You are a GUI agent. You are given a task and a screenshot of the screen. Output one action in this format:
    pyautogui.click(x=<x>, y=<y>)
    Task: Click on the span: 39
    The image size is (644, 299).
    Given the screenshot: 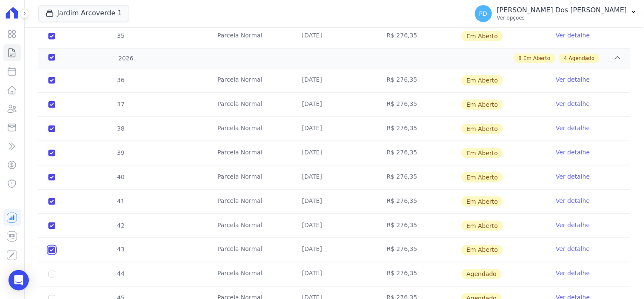 What is the action you would take?
    pyautogui.click(x=121, y=153)
    